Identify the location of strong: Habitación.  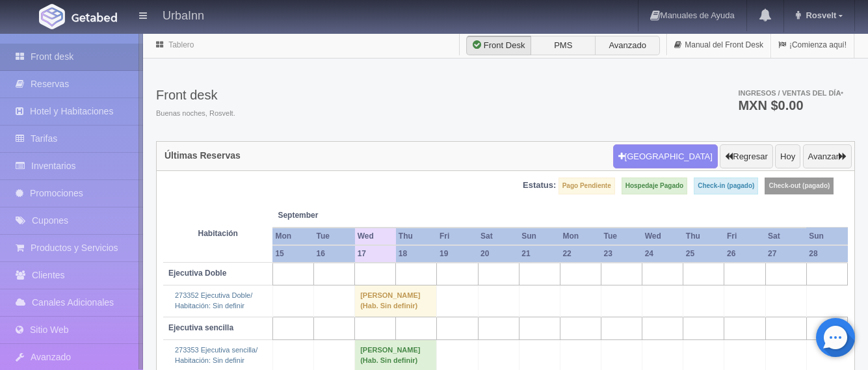
(218, 233).